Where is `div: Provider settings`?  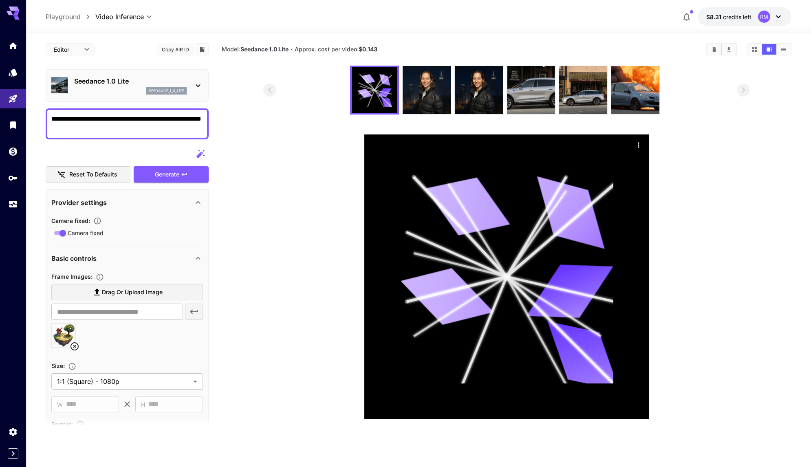 div: Provider settings is located at coordinates (127, 203).